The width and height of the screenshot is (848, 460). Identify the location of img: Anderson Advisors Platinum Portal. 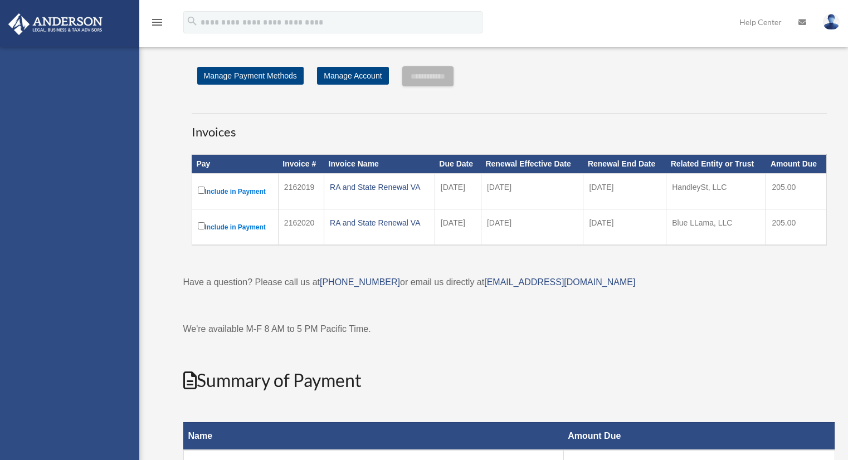
(55, 24).